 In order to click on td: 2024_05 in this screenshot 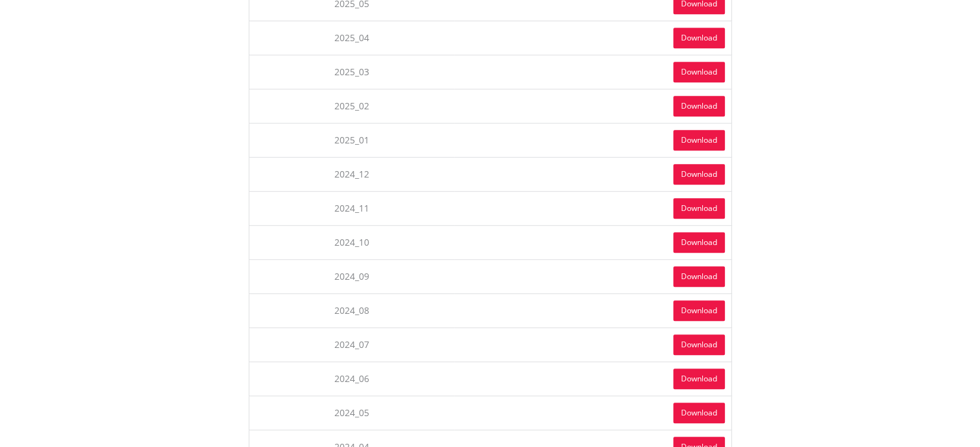, I will do `click(351, 413)`.